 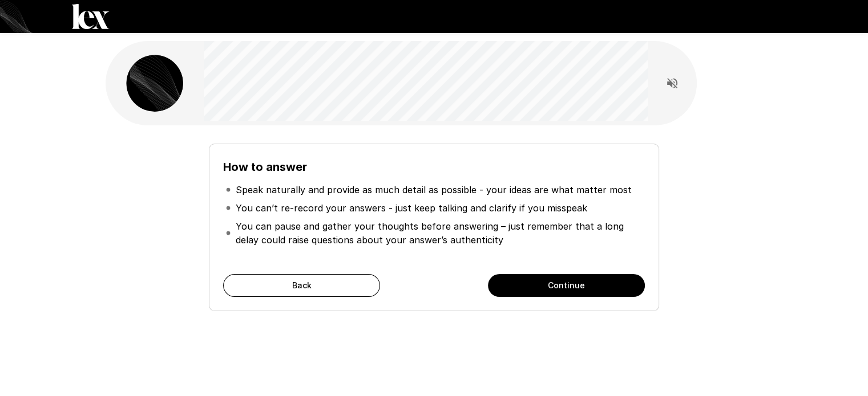 I want to click on button: Back, so click(x=302, y=285).